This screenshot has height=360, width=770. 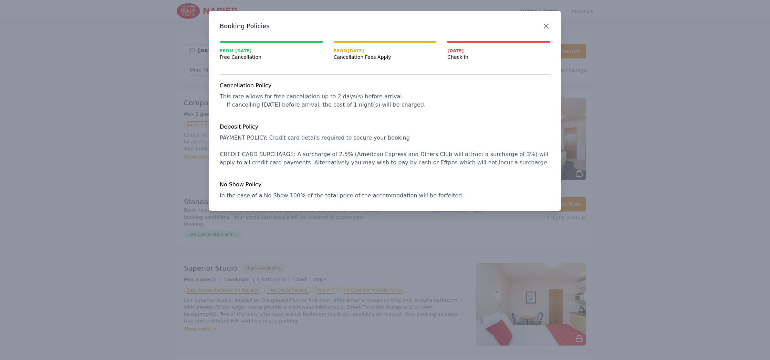 What do you see at coordinates (341, 195) in the screenshot?
I see `span: In the case of a No Show 100% of the total price of the accommodation will be forfeited.` at bounding box center [341, 195].